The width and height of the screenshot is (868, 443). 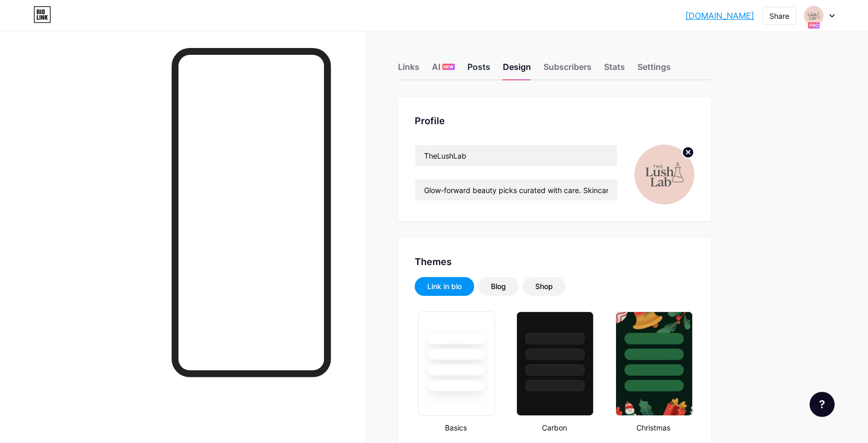 What do you see at coordinates (554, 262) in the screenshot?
I see `div: Themes` at bounding box center [554, 262].